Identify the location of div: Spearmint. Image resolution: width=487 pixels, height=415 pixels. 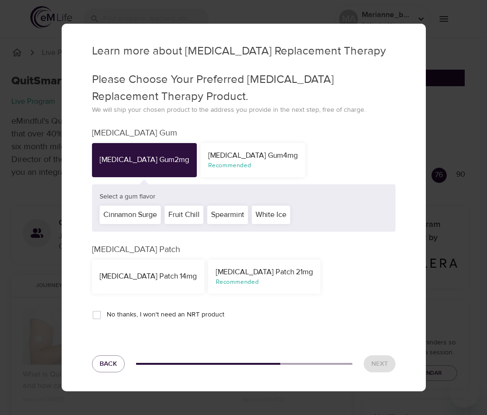
(227, 215).